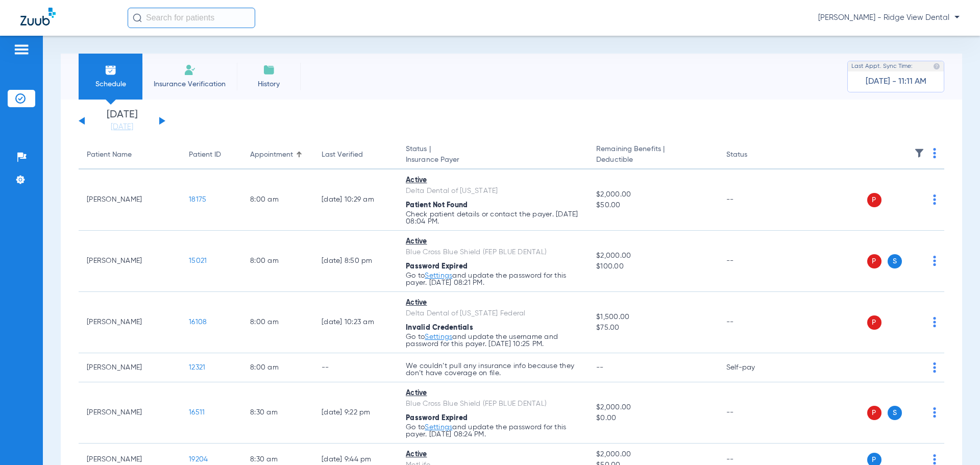 The height and width of the screenshot is (465, 980). I want to click on span: $1,500.00, so click(653, 317).